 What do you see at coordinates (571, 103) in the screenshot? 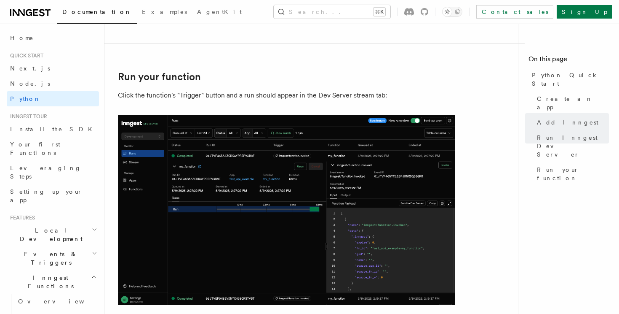
I see `a: Create an app` at bounding box center [571, 103].